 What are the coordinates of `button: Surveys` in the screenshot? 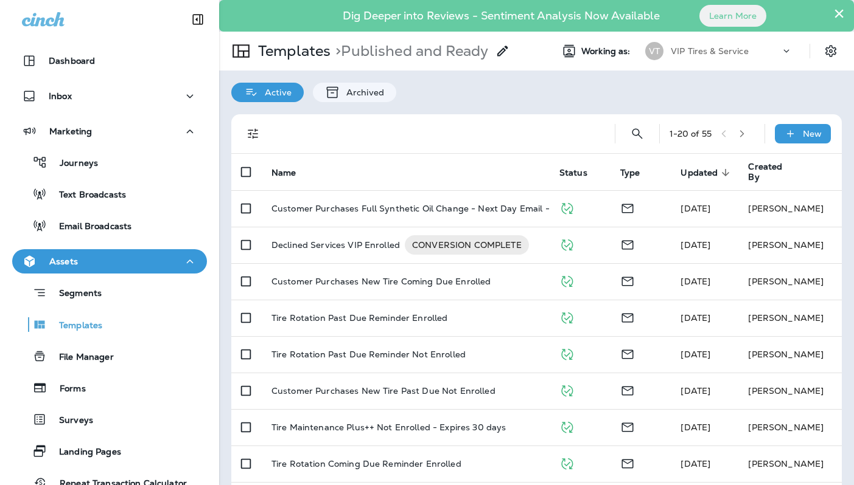 It's located at (110, 420).